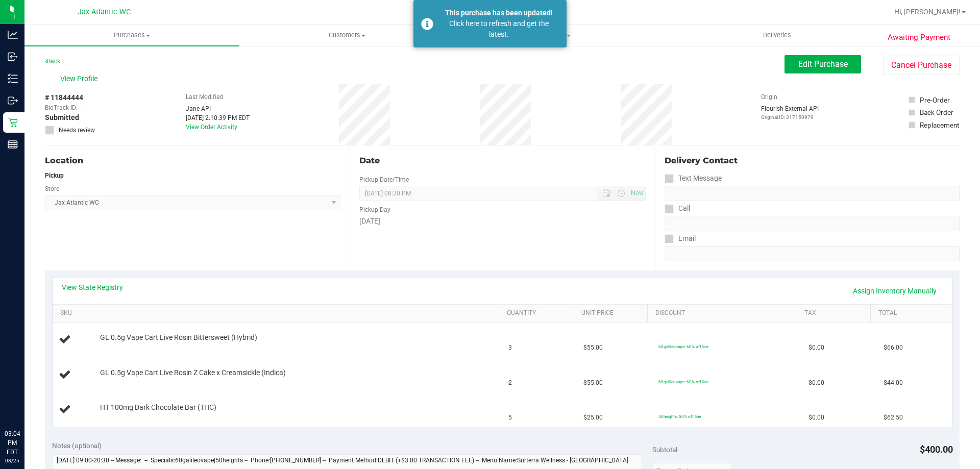 This screenshot has height=469, width=980. Describe the element at coordinates (346, 35) in the screenshot. I see `span: Customers` at that location.